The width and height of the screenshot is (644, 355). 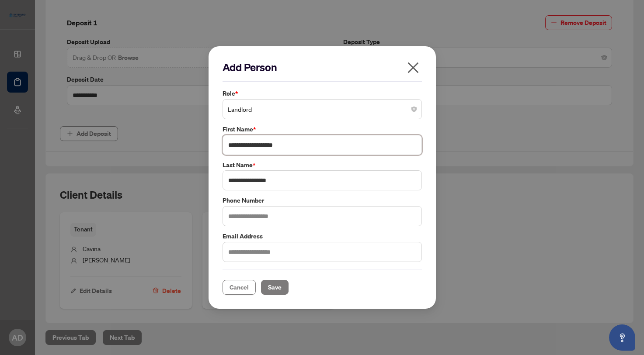 What do you see at coordinates (275, 288) in the screenshot?
I see `button: Save` at bounding box center [275, 288].